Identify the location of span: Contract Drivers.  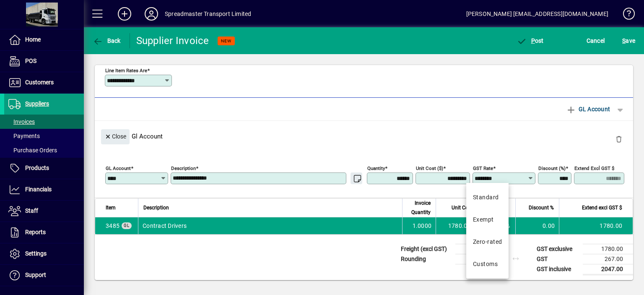
(112, 225).